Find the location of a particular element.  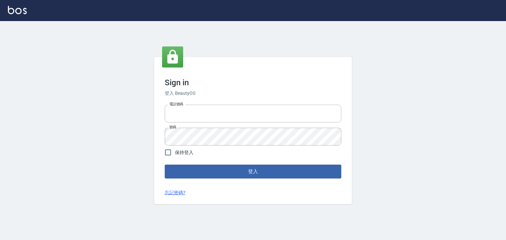

h6: 登入 BeautyOS is located at coordinates (253, 93).